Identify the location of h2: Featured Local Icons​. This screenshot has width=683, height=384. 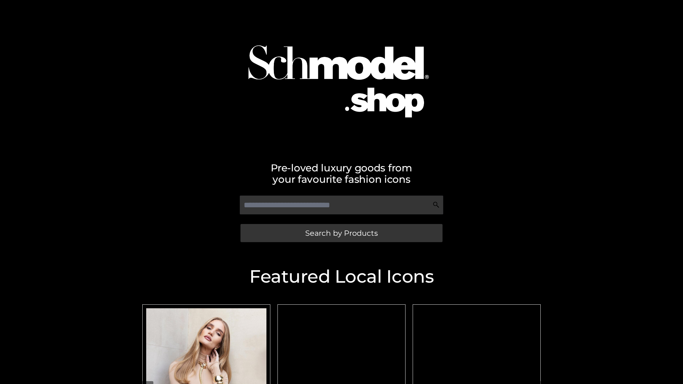
(342, 277).